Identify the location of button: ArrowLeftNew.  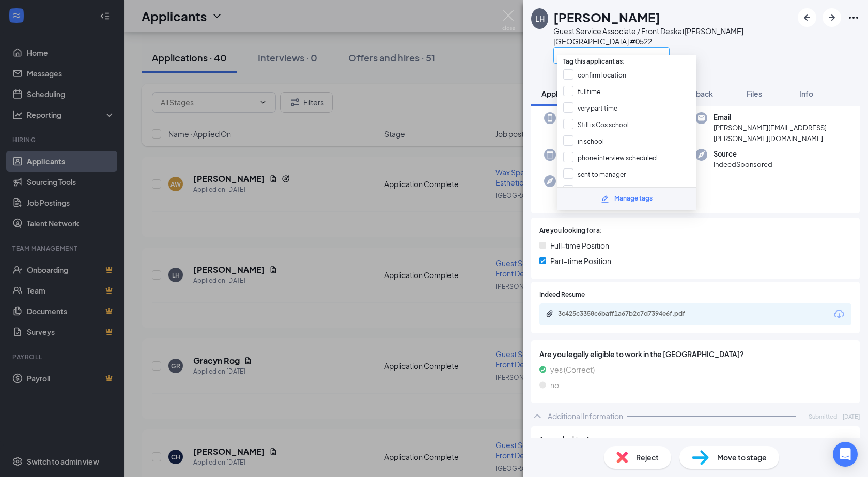
(807, 18).